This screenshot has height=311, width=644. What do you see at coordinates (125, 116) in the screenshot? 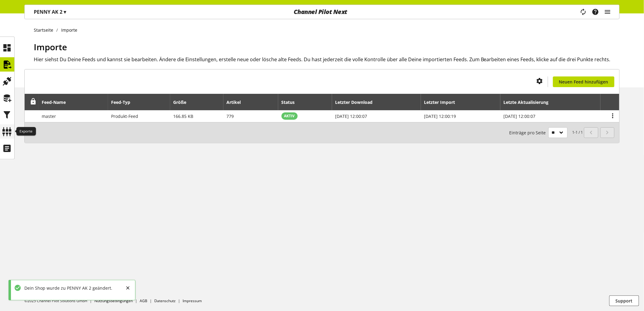
I see `span: Produkt-Feed` at bounding box center [125, 116].